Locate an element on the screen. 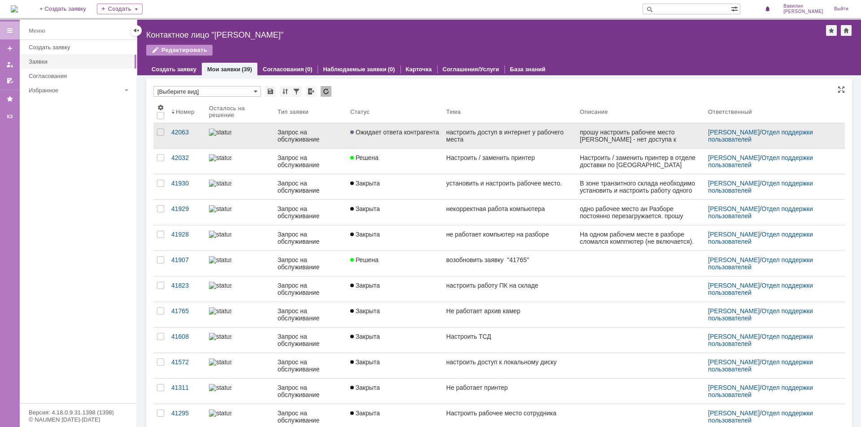 This screenshot has width=861, height=427. div: Осталось на решение is located at coordinates (236, 112).